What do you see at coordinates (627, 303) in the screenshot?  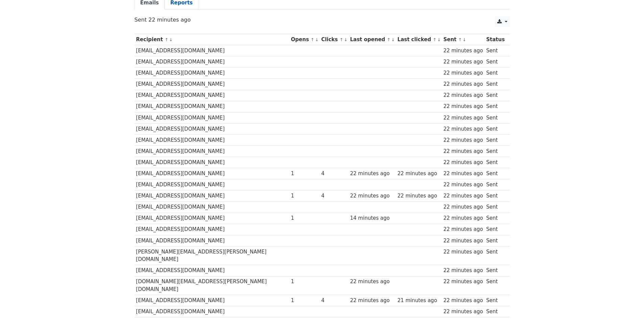 I see `div: 聊天小工具` at bounding box center [627, 303].